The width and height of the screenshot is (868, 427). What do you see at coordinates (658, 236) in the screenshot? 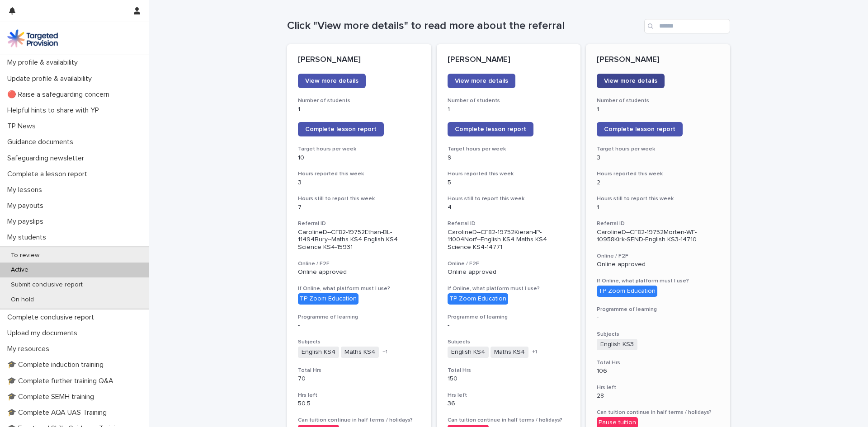
I see `p: CarolineD--CF82-19752Morten-WF-10958Kirk-SEND-English KS3-14710` at bounding box center [658, 236].